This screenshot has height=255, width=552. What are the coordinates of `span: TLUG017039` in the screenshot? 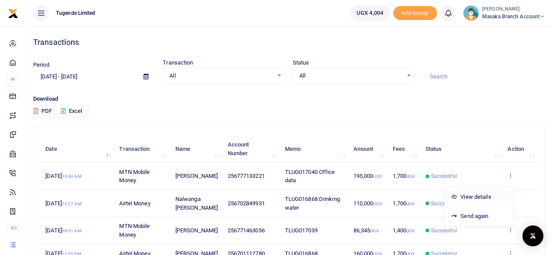 It's located at (301, 231).